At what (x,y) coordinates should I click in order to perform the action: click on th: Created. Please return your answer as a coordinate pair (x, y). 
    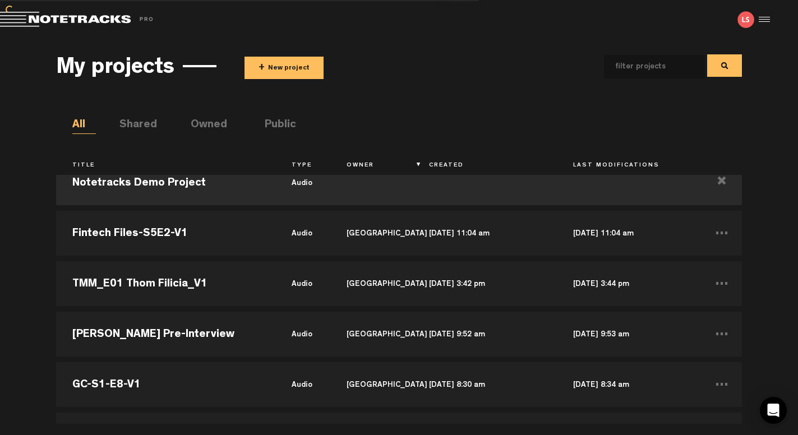
    Looking at the image, I should click on (484, 166).